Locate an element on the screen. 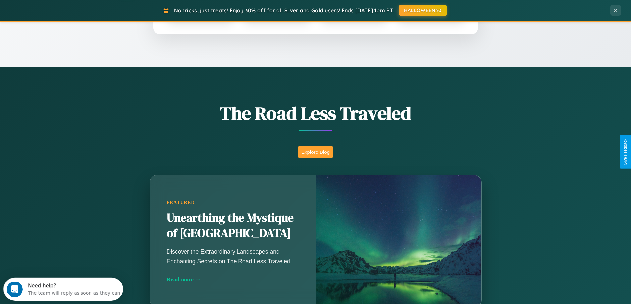 The height and width of the screenshot is (304, 631). div: Read more → is located at coordinates (233, 279).